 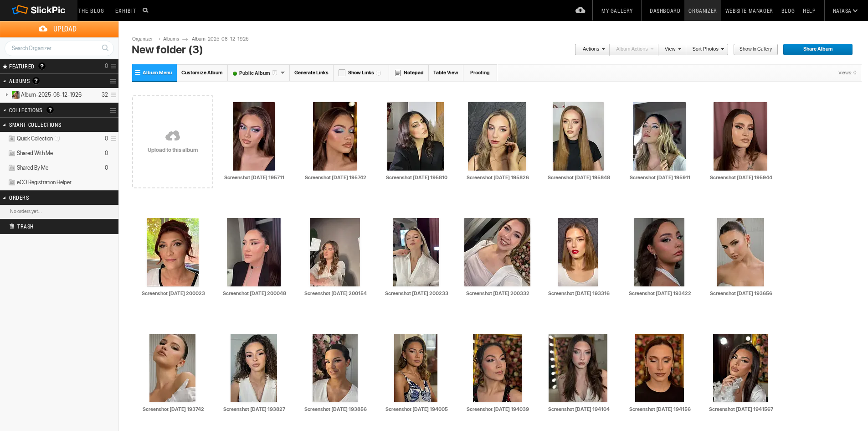 I want to click on b: No orders yet..., so click(x=26, y=211).